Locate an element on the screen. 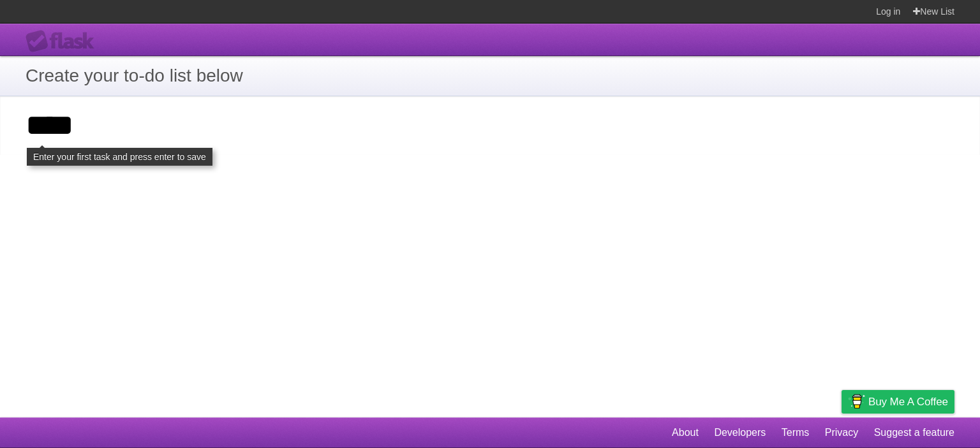 This screenshot has height=448, width=980. div: Flask is located at coordinates (64, 41).